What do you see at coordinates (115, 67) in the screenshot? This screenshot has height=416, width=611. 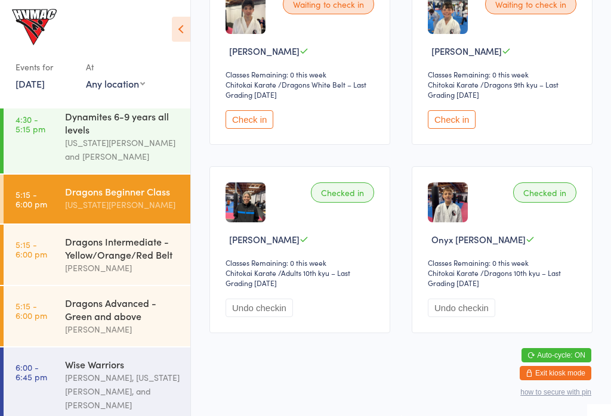 I see `div: At` at bounding box center [115, 67].